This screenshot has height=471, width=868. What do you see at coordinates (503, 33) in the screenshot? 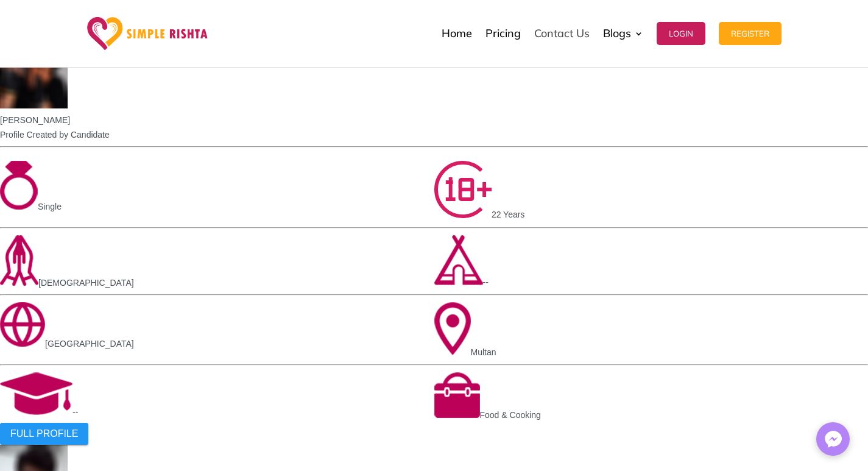
I see `a: Pricing` at bounding box center [503, 33].